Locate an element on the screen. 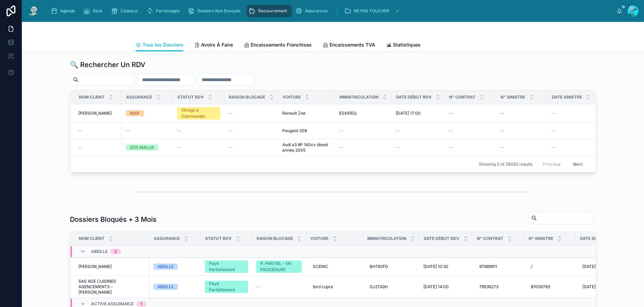 The image size is (644, 307). span: ACTIVE ASSURANCE is located at coordinates (113, 304).